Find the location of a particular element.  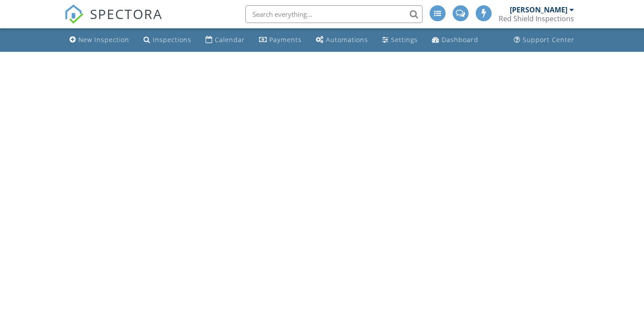

a: Payments is located at coordinates (281, 40).